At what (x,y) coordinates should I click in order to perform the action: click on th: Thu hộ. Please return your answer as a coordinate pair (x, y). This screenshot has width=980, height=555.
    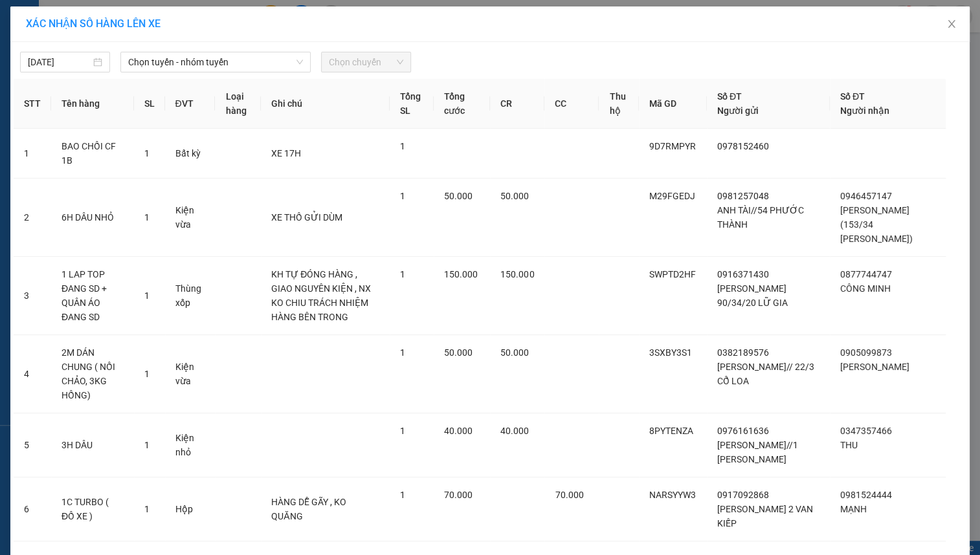
    Looking at the image, I should click on (618, 103).